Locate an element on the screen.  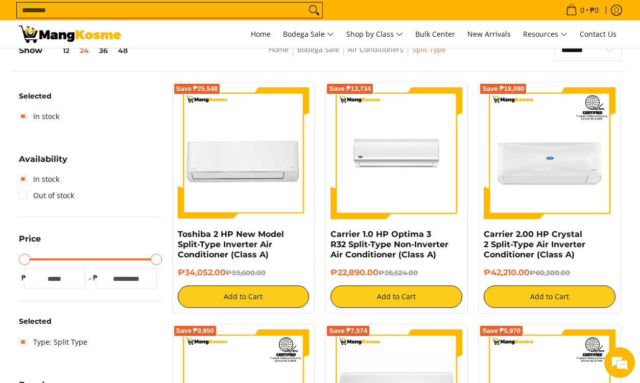
img: Carrier 1.0 HP Optima 3 R32 Split-Type Non-Inverter Air Conditioner (Class A) - 0 is located at coordinates (396, 153).